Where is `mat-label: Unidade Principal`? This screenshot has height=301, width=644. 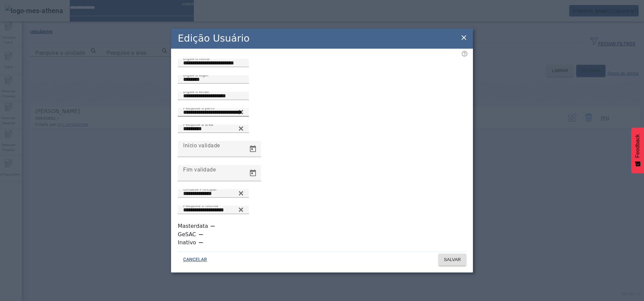 mat-label: Unidade Principal is located at coordinates (199, 189).